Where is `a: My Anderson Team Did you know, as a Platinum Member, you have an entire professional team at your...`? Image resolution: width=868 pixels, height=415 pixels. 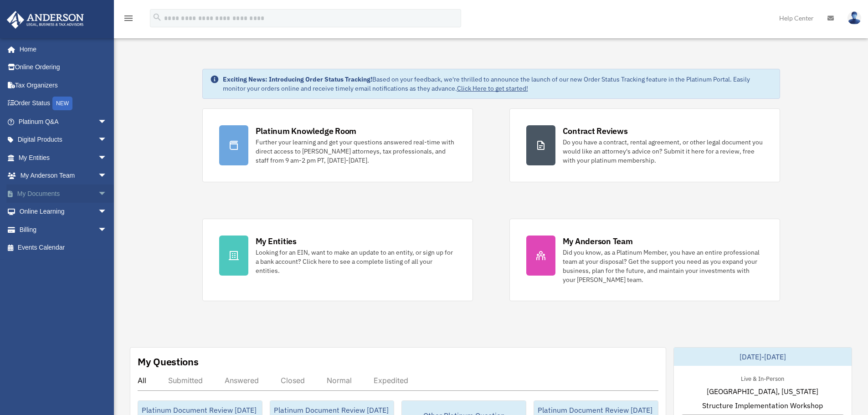 a: My Anderson Team Did you know, as a Platinum Member, you have an entire professional team at your... is located at coordinates (645, 260).